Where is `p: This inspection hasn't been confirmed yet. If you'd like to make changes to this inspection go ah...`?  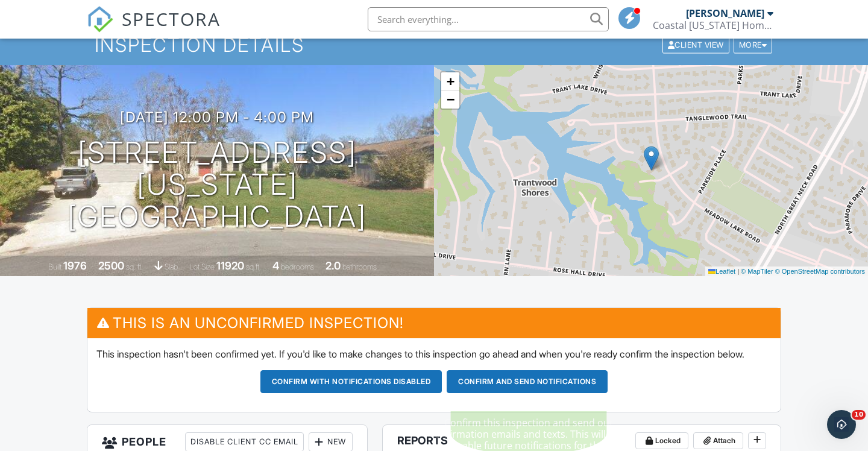
p: This inspection hasn't been confirmed yet. If you'd like to make changes to this inspection go ah... is located at coordinates (434, 354).